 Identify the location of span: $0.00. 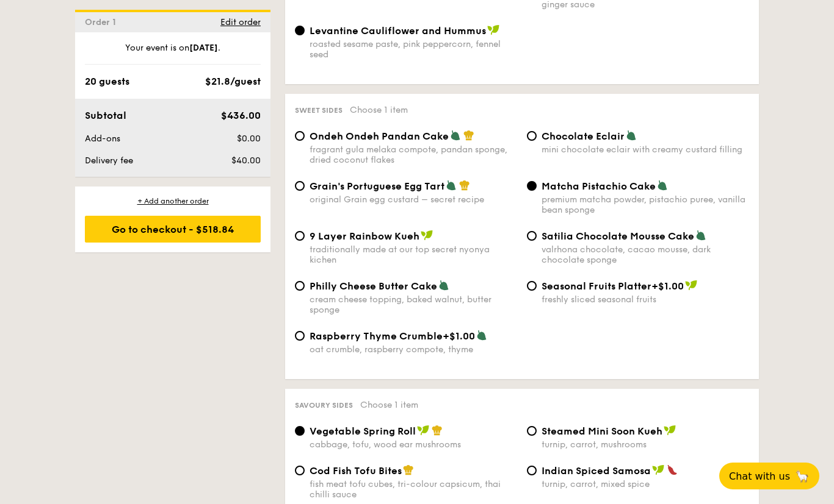
(248, 139).